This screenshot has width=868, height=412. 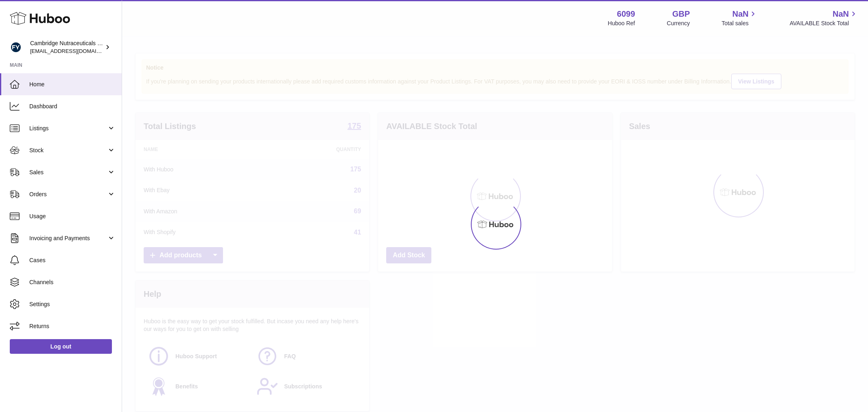 I want to click on img: huboo@camnutra.com, so click(x=16, y=47).